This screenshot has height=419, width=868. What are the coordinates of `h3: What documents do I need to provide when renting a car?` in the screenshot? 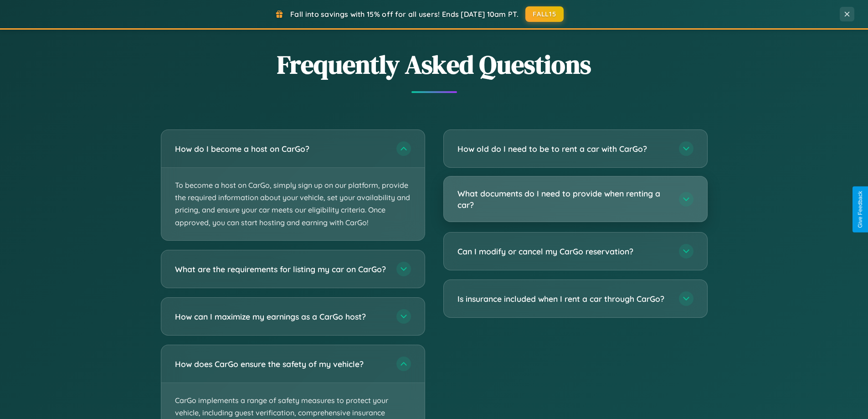 It's located at (564, 199).